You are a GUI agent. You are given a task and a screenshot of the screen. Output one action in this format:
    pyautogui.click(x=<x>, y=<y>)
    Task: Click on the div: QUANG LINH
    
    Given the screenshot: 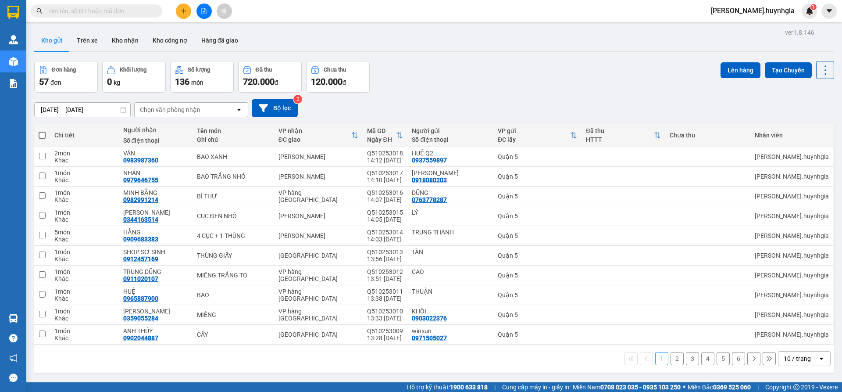 What is the action you would take?
    pyautogui.click(x=450, y=173)
    